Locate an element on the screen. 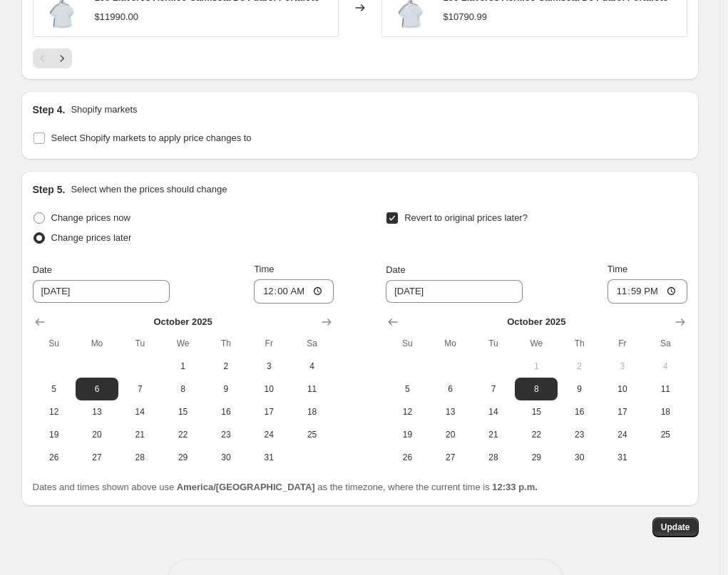 Image resolution: width=728 pixels, height=575 pixels. span: Change prices later is located at coordinates (92, 237).